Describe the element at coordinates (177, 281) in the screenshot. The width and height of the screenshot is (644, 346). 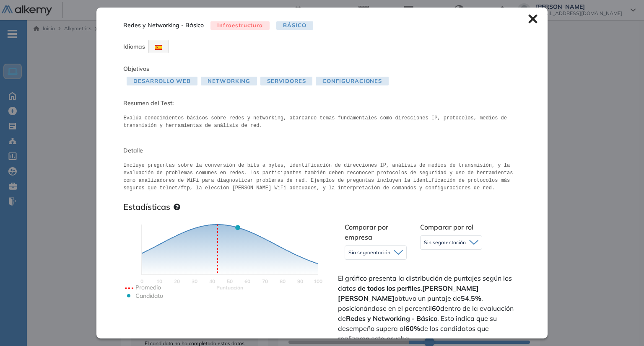
I see `text: 20` at that location.